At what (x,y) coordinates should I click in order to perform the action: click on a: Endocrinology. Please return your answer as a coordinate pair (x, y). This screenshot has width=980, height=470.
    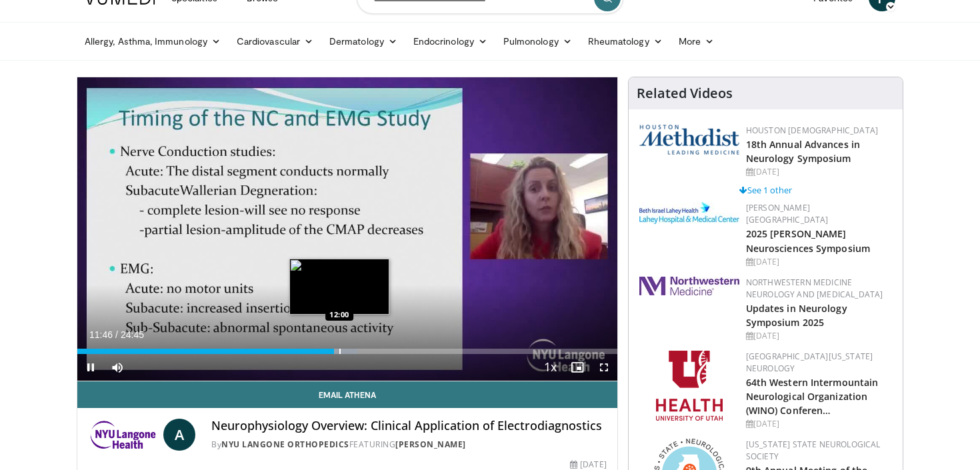
    Looking at the image, I should click on (450, 41).